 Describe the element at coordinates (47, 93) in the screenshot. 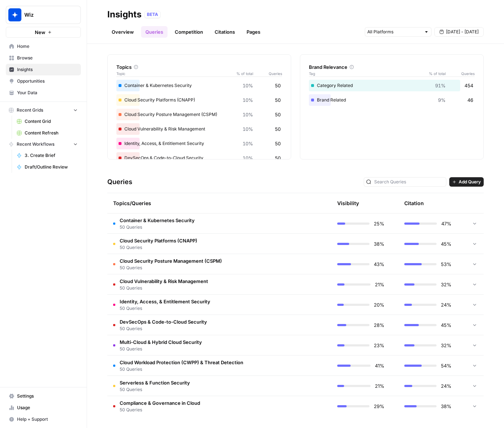

I see `span: Your Data` at that location.